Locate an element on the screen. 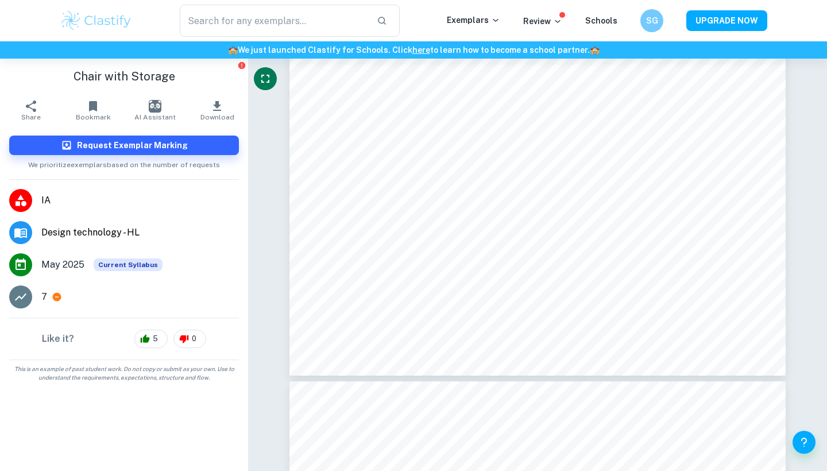 This screenshot has height=471, width=827. div: 0 is located at coordinates (189, 339).